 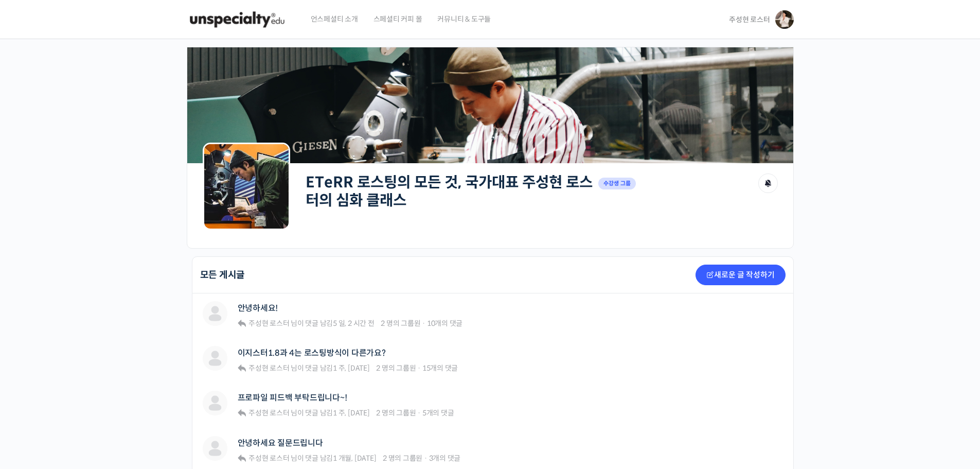 What do you see at coordinates (617, 183) in the screenshot?
I see `span: 수강생 그룹` at bounding box center [617, 183].